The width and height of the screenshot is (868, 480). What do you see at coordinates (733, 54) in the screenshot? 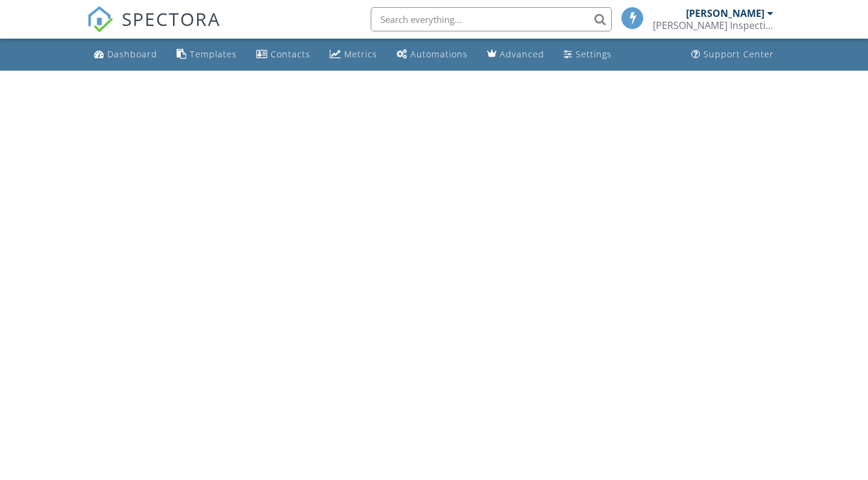
I see `a: Support Center` at bounding box center [733, 54].